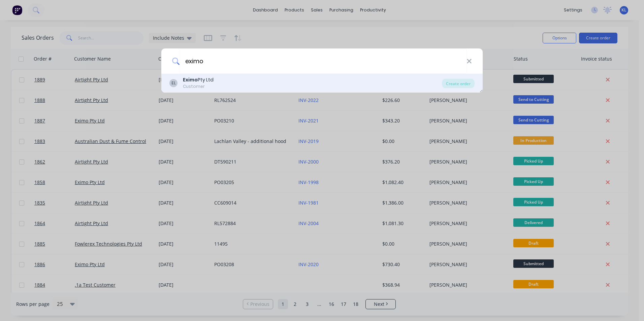 Image resolution: width=644 pixels, height=321 pixels. What do you see at coordinates (174, 83) in the screenshot?
I see `div: EL` at bounding box center [174, 83].